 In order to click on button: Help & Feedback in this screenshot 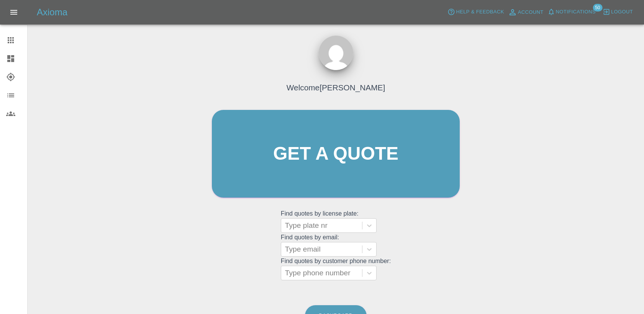, I will do `click(475, 12)`.